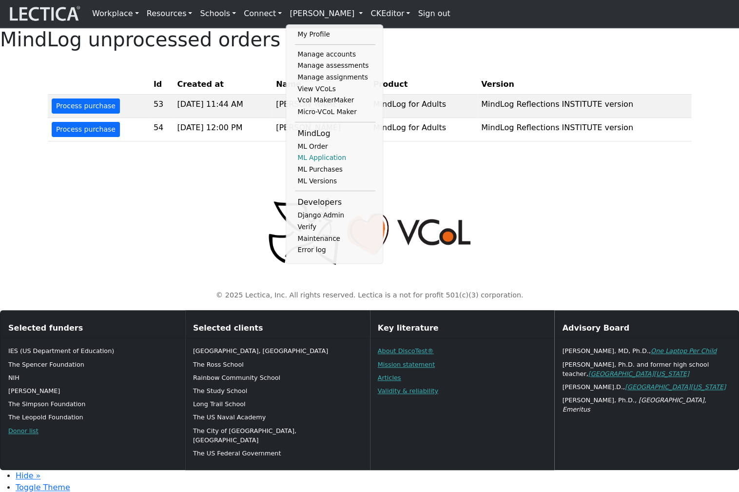 Image resolution: width=739 pixels, height=492 pixels. Describe the element at coordinates (684, 351) in the screenshot. I see `a: One Laptop Per Child` at that location.